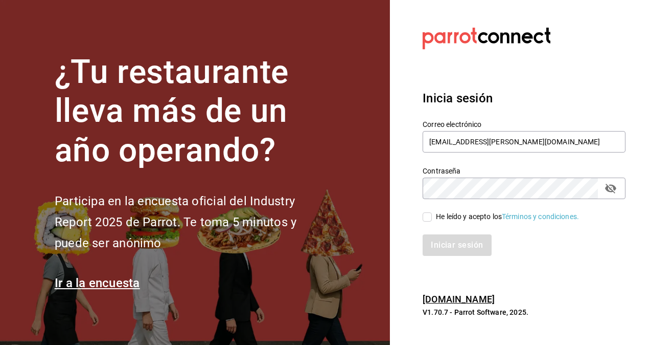 The width and height of the screenshot is (650, 345). What do you see at coordinates (524, 142) in the screenshot?
I see `input: Ingresa tu correo electrónico` at bounding box center [524, 142].